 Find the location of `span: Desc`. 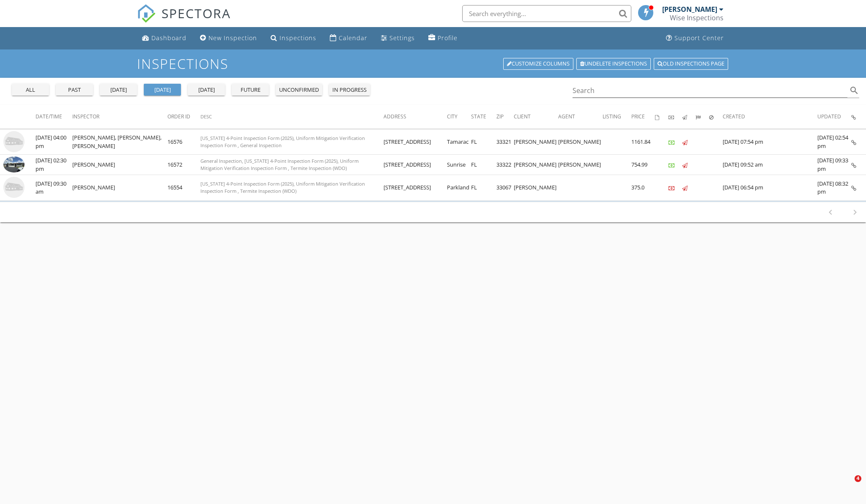

span: Desc is located at coordinates (206, 116).